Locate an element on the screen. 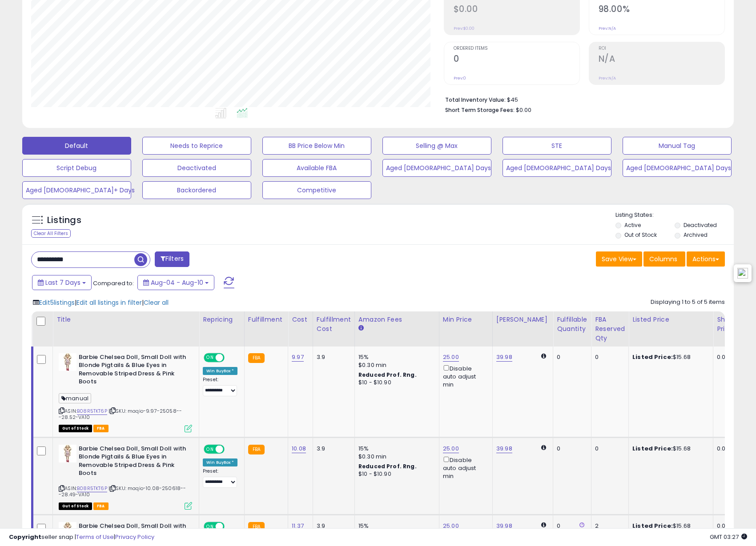 The width and height of the screenshot is (756, 546). label: Archived is located at coordinates (695, 235).